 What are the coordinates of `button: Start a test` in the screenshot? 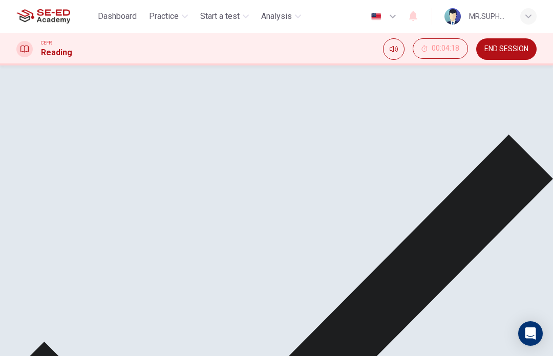 It's located at (224, 16).